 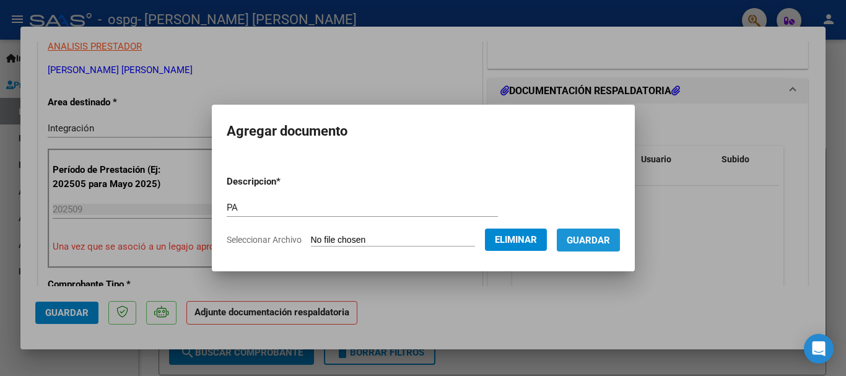 I want to click on span: Eliminar, so click(x=516, y=240).